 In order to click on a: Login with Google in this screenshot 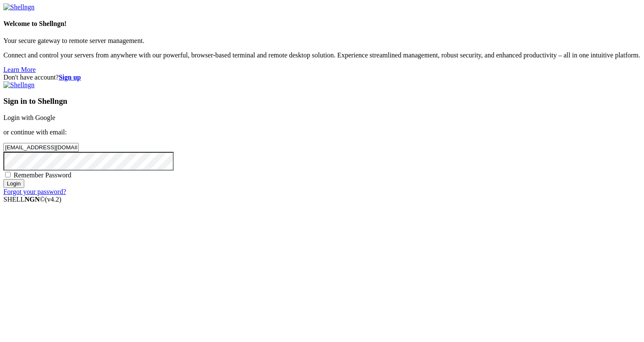, I will do `click(30, 118)`.